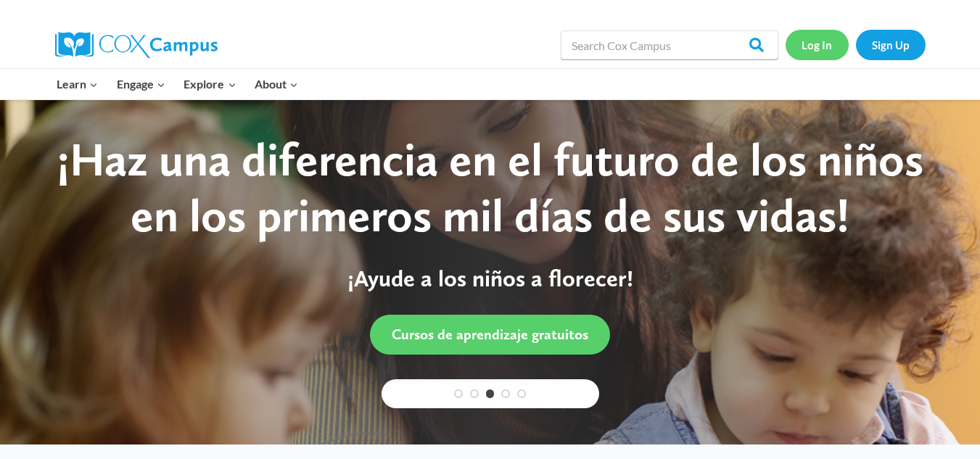 The width and height of the screenshot is (980, 459). Describe the element at coordinates (855, 44) in the screenshot. I see `nav: Secondary Navigation` at that location.